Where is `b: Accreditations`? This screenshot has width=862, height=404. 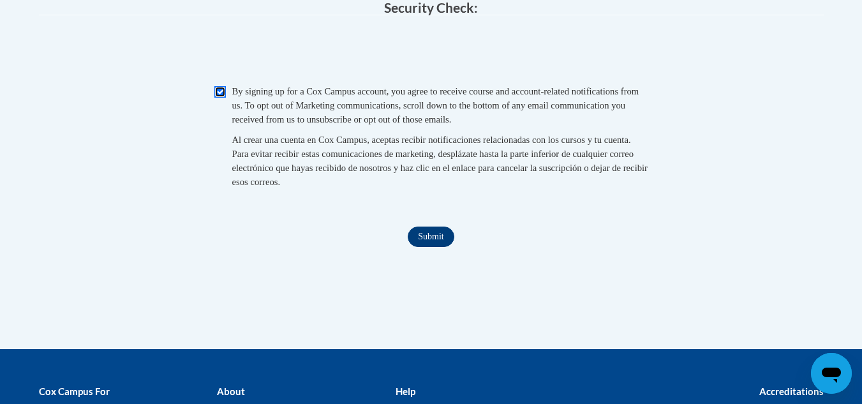
b: Accreditations is located at coordinates (791, 391).